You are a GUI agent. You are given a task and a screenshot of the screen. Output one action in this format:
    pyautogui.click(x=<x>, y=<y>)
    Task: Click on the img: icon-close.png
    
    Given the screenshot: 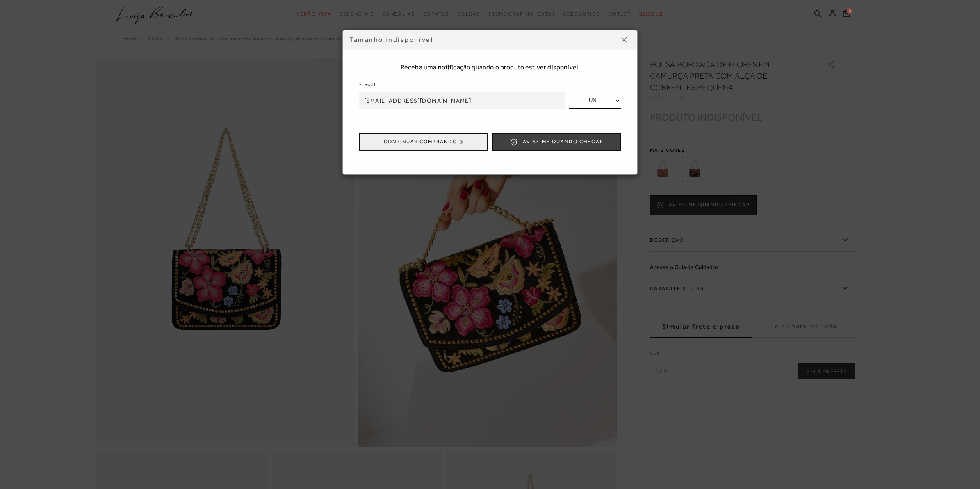 What is the action you would take?
    pyautogui.click(x=624, y=40)
    